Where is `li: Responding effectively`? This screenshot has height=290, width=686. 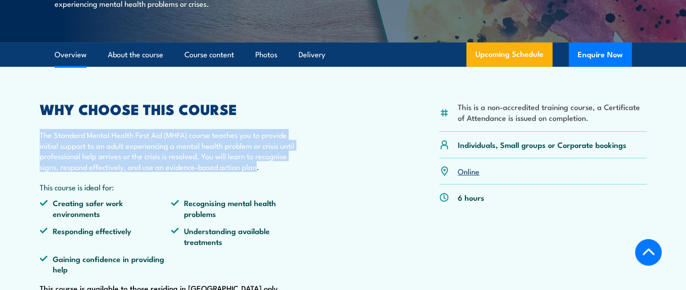
li: Responding effectively is located at coordinates (106, 236).